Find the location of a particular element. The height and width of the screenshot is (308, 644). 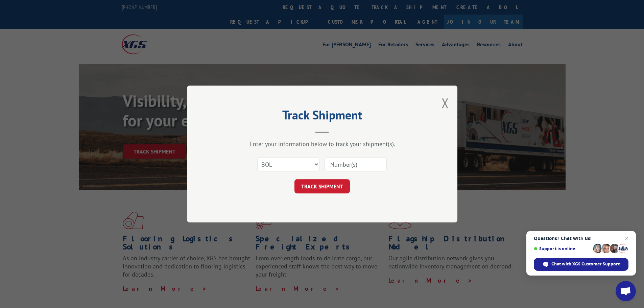

span: Close chat is located at coordinates (627, 238).